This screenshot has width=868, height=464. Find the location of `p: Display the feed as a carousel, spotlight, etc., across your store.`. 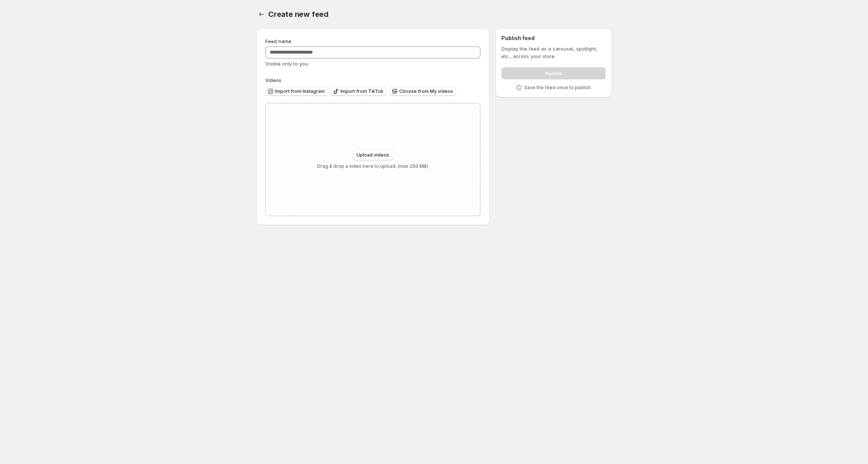

p: Display the feed as a carousel, spotlight, etc., across your store. is located at coordinates (553, 53).